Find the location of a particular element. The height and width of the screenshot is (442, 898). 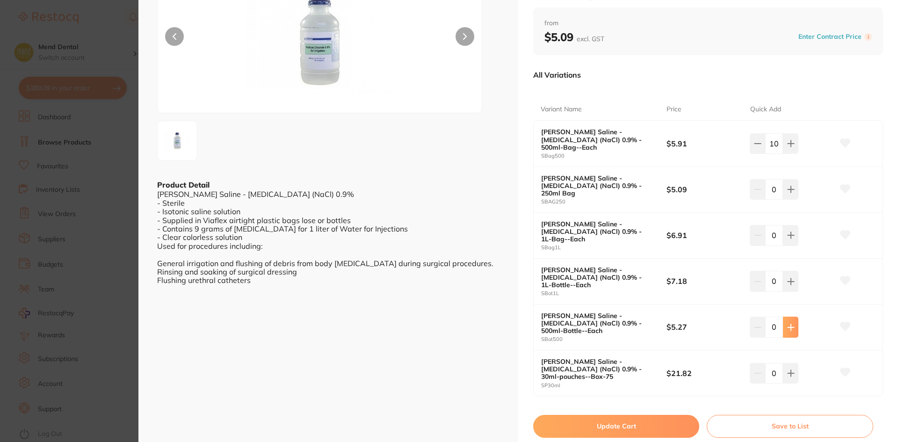

b: $7.18 is located at coordinates (704, 281).